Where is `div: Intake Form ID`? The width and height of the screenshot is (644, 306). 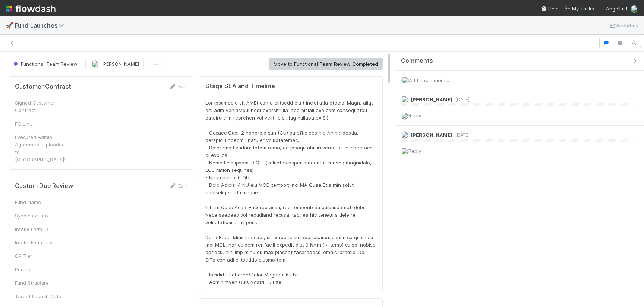 div: Intake Form ID is located at coordinates (43, 229).